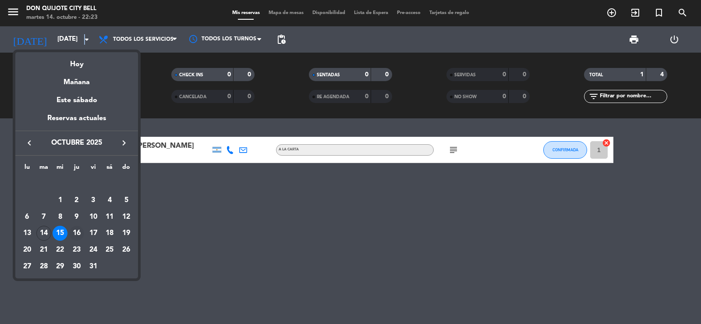  What do you see at coordinates (110, 250) in the screenshot?
I see `div: 25` at bounding box center [110, 250].